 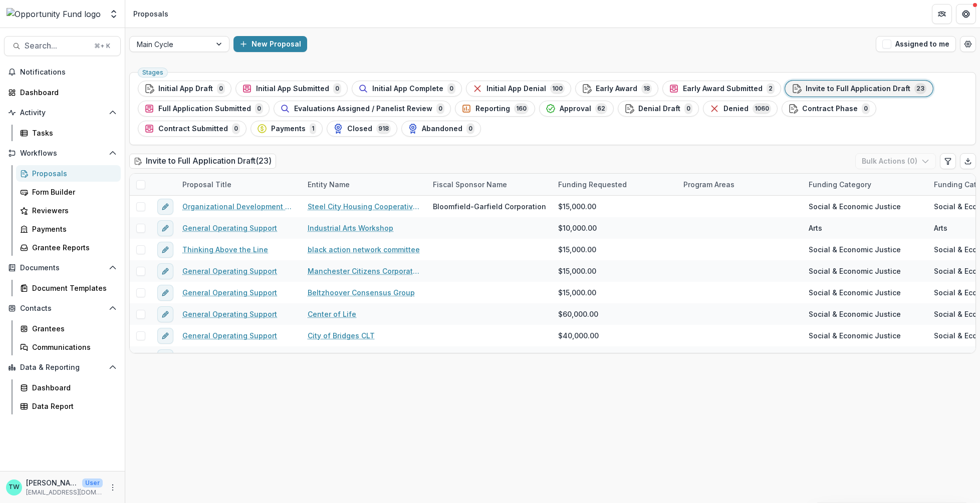 What do you see at coordinates (151, 14) in the screenshot?
I see `nav: breadcrumb` at bounding box center [151, 14].